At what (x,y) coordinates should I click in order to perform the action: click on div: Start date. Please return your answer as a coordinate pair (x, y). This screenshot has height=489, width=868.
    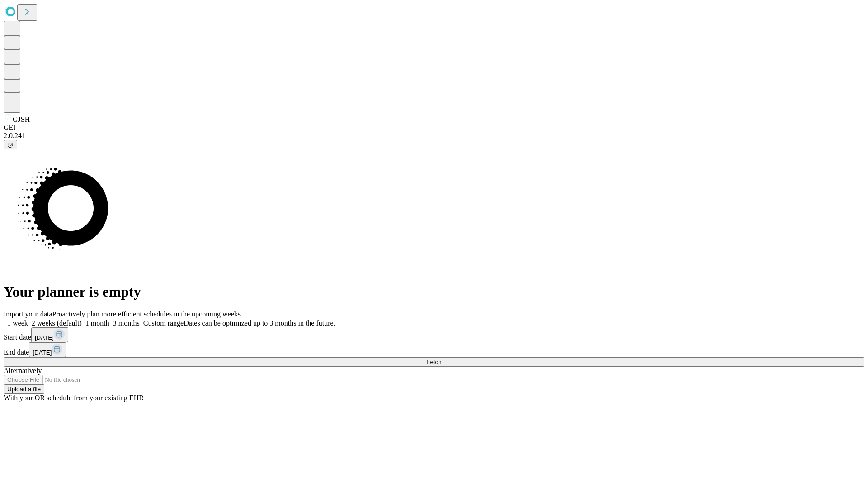
    Looking at the image, I should click on (434, 334).